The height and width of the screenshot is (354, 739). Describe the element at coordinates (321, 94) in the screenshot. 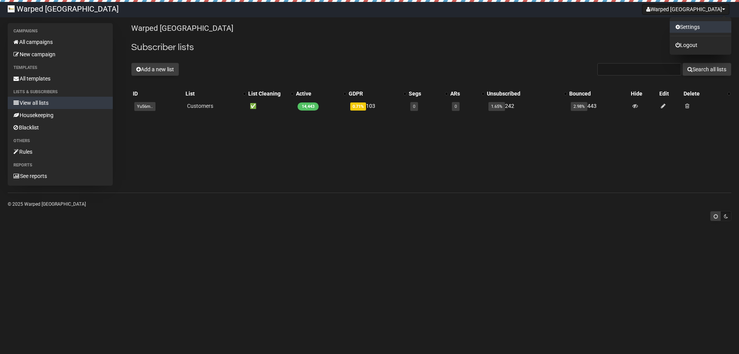

I see `th: Active: No sort applied, activate to apply an ascending sort` at that location.